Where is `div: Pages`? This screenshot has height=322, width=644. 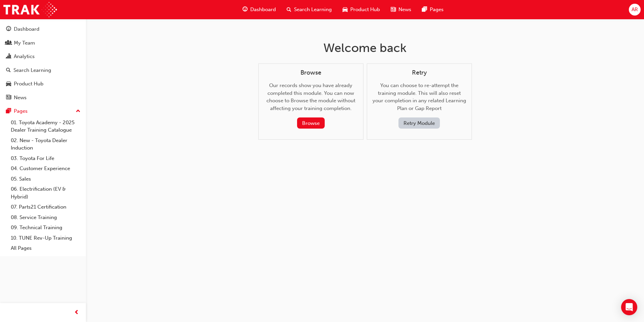
div: Pages is located at coordinates (21, 111).